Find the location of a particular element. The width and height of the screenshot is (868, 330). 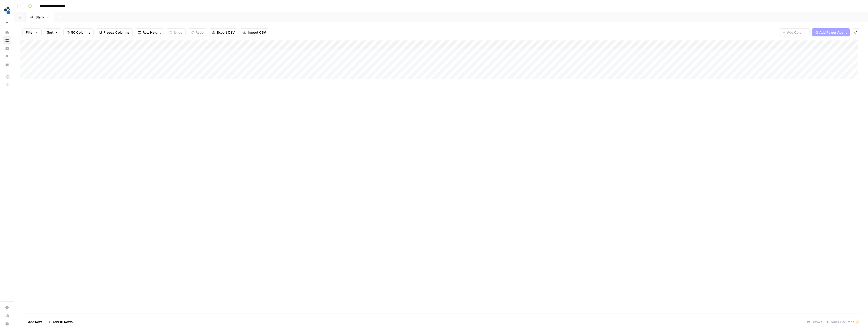

a: Insights is located at coordinates (7, 49).